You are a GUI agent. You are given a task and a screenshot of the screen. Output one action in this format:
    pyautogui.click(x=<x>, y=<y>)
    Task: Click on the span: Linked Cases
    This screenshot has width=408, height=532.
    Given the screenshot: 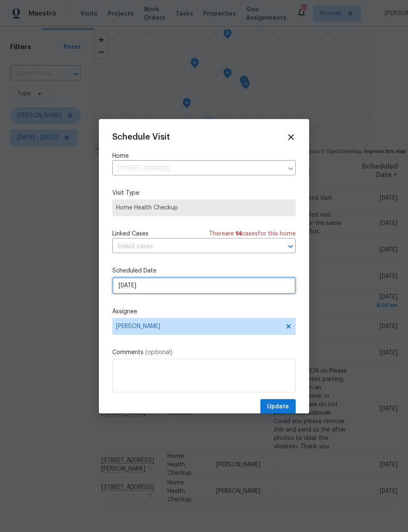 What is the action you would take?
    pyautogui.click(x=130, y=234)
    